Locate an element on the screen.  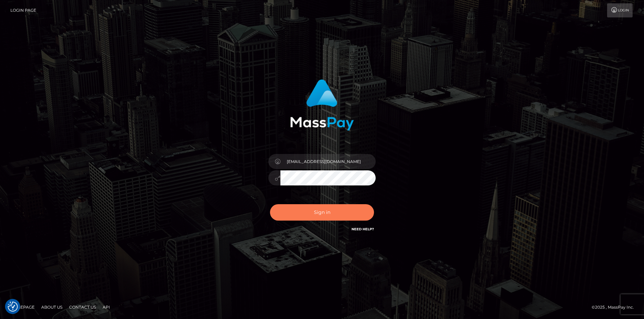
a: Homepage is located at coordinates (22, 307).